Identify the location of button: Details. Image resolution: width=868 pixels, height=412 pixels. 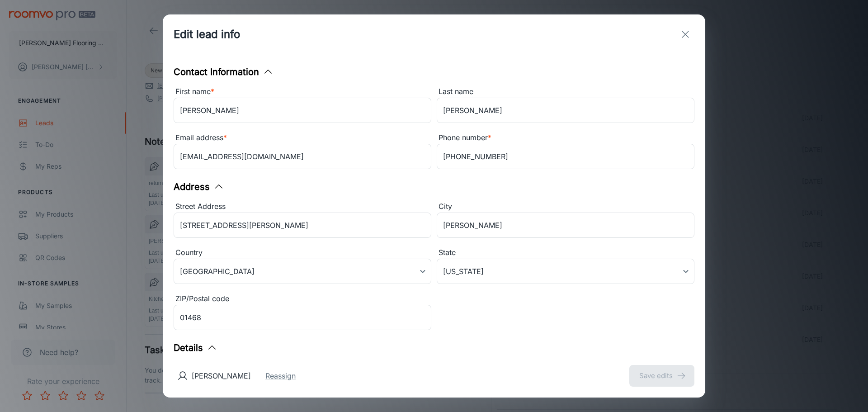
(195, 348).